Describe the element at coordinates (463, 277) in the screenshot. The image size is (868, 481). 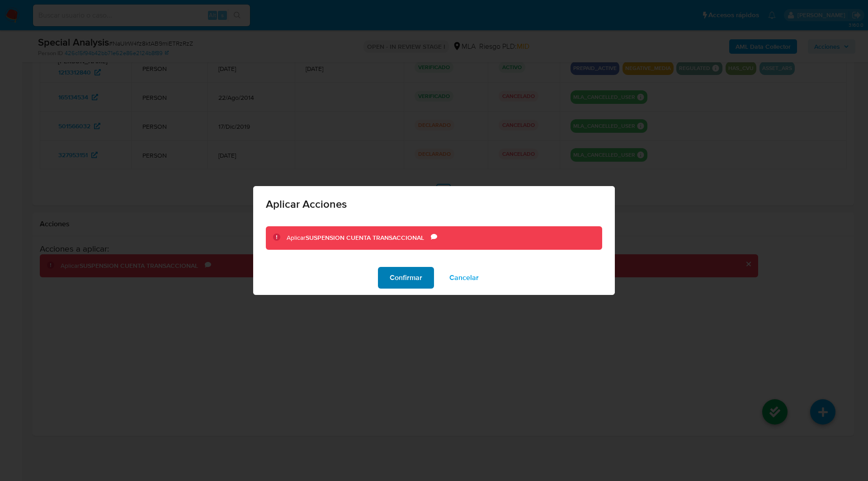
I see `span: Cancelar` at that location.